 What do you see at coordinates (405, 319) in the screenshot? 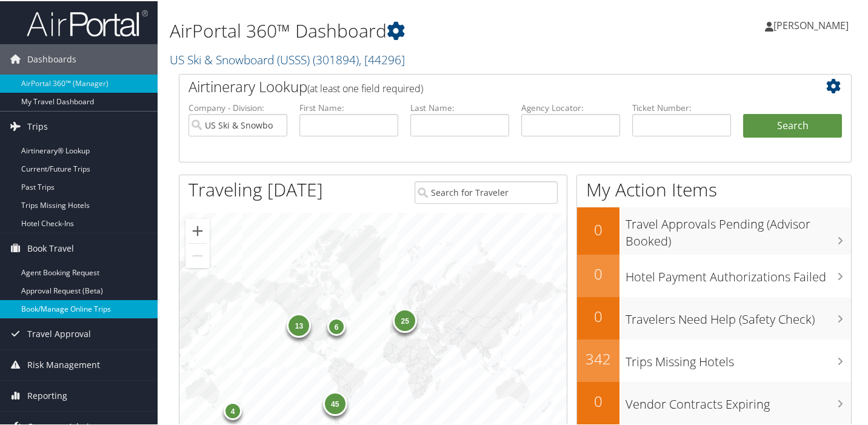
I see `div: 25` at bounding box center [405, 319].